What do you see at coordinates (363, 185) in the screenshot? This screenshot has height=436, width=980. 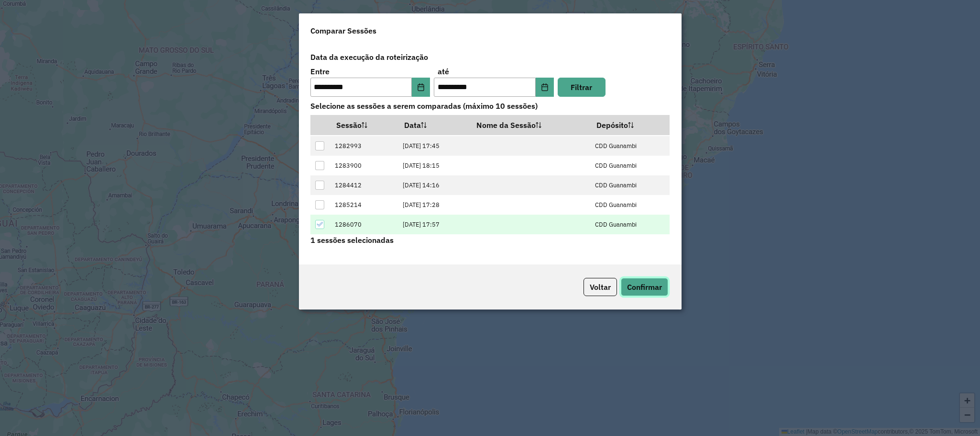 I see `td: 1284412` at bounding box center [363, 185].